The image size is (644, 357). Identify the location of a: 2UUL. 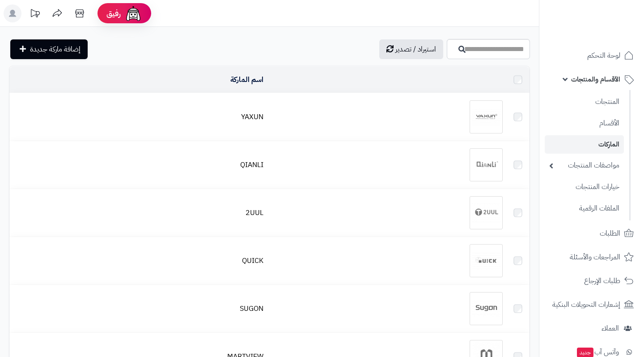
(255, 212).